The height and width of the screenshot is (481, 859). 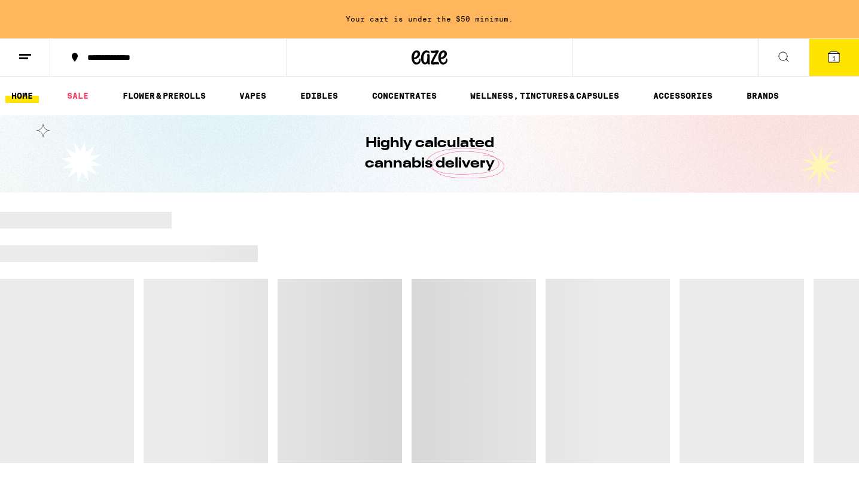 I want to click on h1: Highly calculated cannabis delivery, so click(x=429, y=154).